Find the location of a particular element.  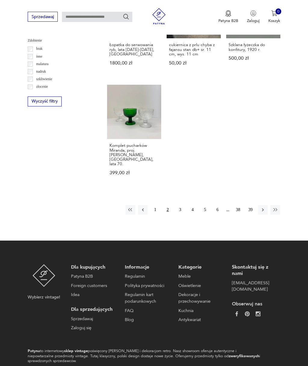

h3: cukiernica z prlu chyba z fajansu stan db+ śr. 11 cm, wys. 11 cm is located at coordinates (194, 49).